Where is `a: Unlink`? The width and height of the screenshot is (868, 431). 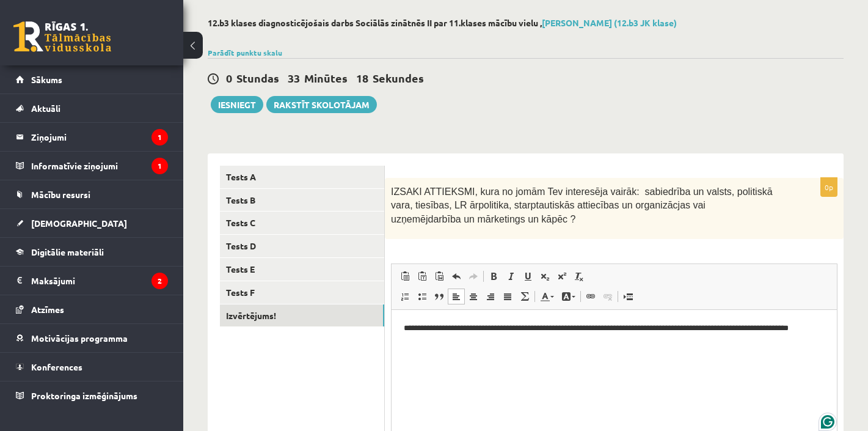
a: Unlink is located at coordinates (608, 297).